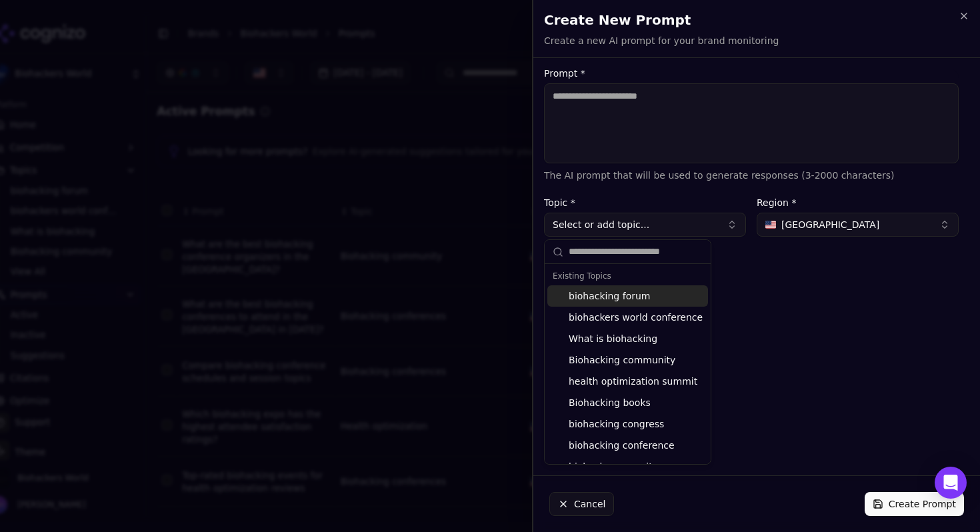 Image resolution: width=980 pixels, height=532 pixels. What do you see at coordinates (662, 41) in the screenshot?
I see `p: Create a new AI prompt for your brand monitoring` at bounding box center [662, 41].